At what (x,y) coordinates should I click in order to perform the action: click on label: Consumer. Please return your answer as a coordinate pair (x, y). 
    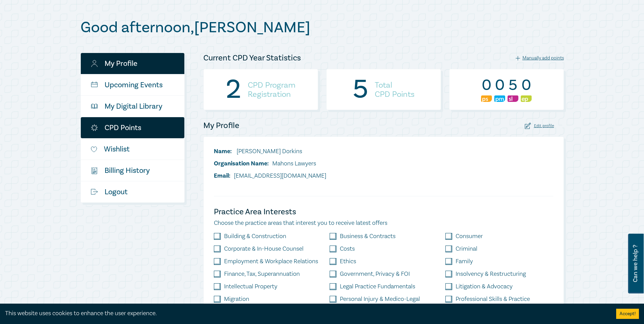
    Looking at the image, I should click on (469, 236).